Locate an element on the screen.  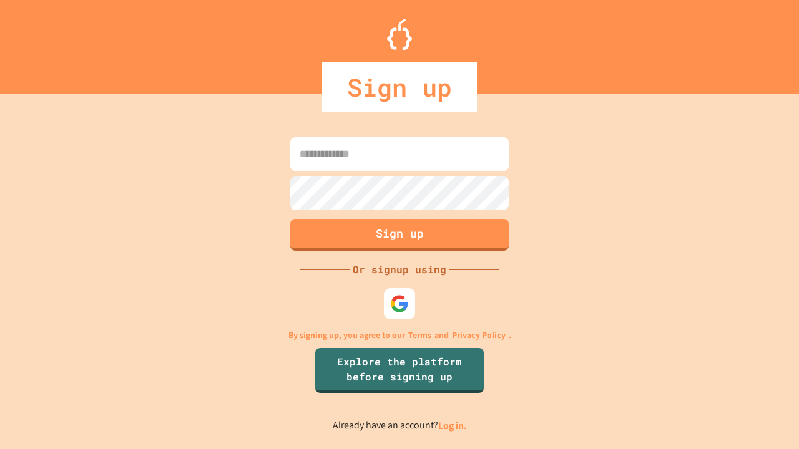
p: Already have an account? is located at coordinates (399, 426).